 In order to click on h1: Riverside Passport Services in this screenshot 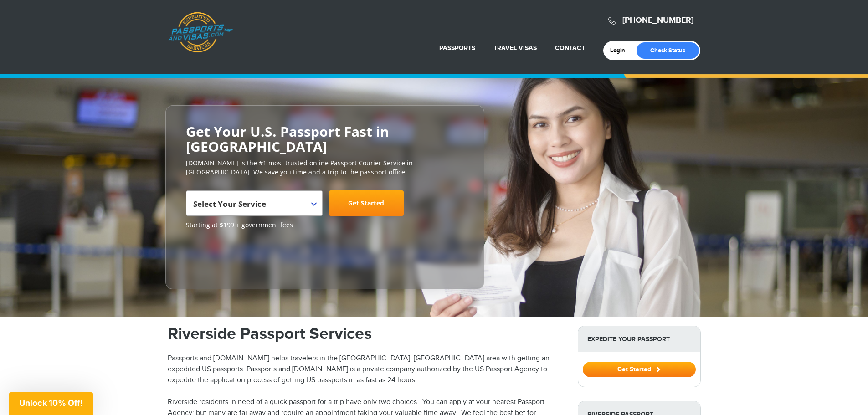, I will do `click(366, 334)`.